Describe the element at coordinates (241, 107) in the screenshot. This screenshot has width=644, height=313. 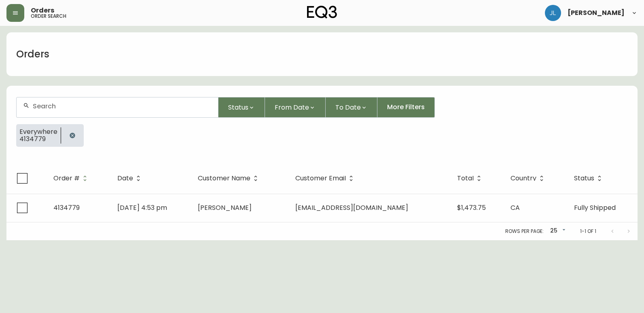
I see `button: Status` at that location.